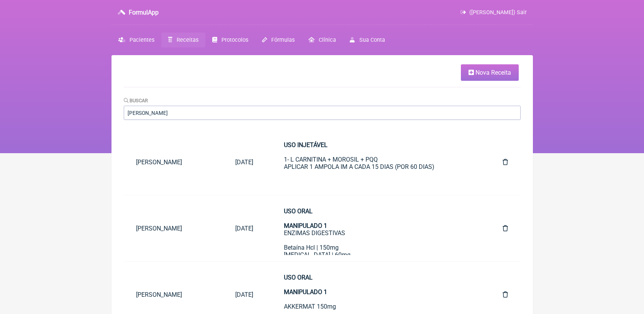 This screenshot has height=314, width=644. Describe the element at coordinates (235, 40) in the screenshot. I see `span: Protocolos` at that location.